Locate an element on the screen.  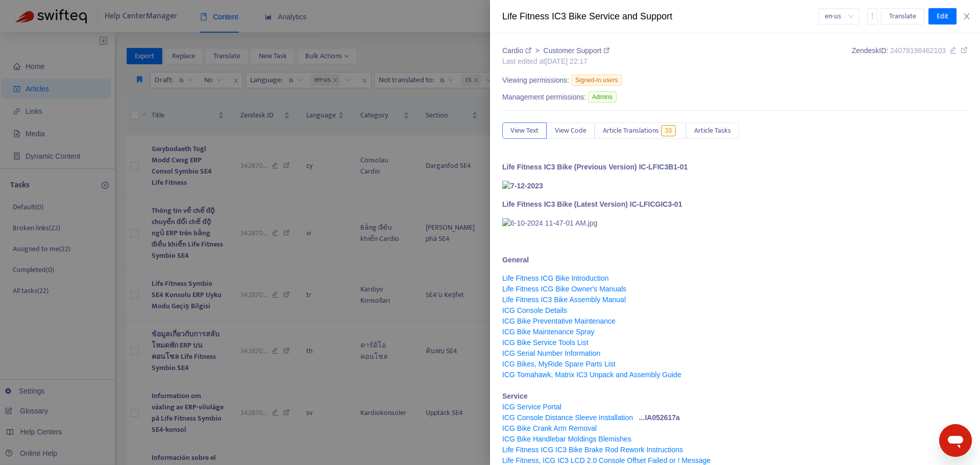
span: en-us is located at coordinates (839, 16).